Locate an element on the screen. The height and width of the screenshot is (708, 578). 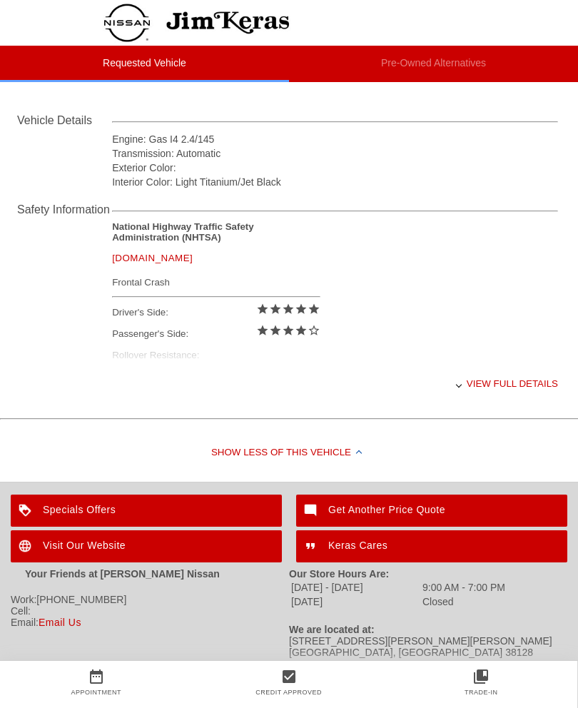
img: ic_mode_comment_white_24dp_2x.png is located at coordinates (312, 510).